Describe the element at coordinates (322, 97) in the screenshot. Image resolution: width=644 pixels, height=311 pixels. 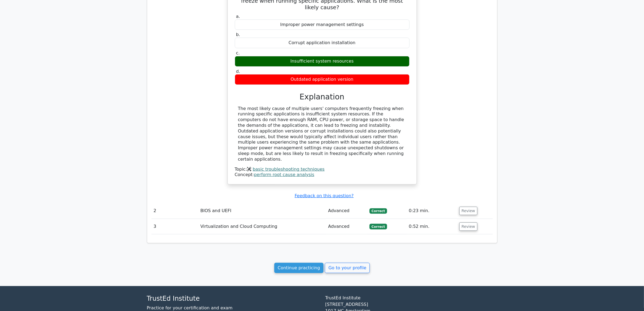
I see `h3: Explanation` at that location.